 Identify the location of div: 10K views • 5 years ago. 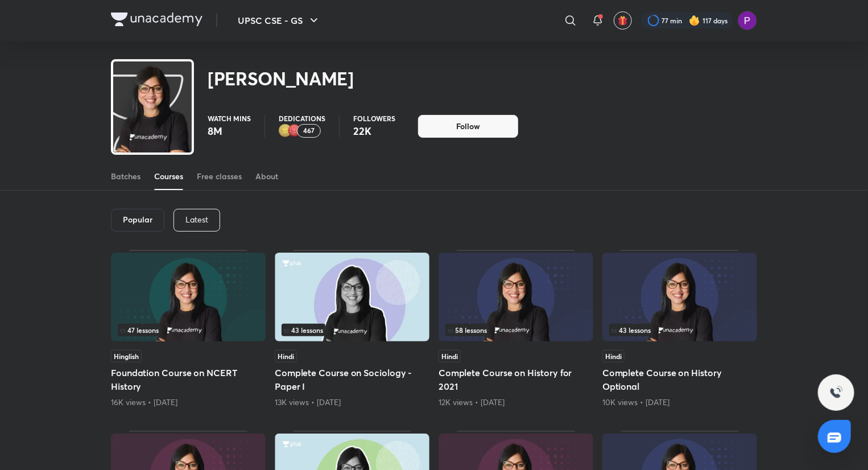
(679, 402).